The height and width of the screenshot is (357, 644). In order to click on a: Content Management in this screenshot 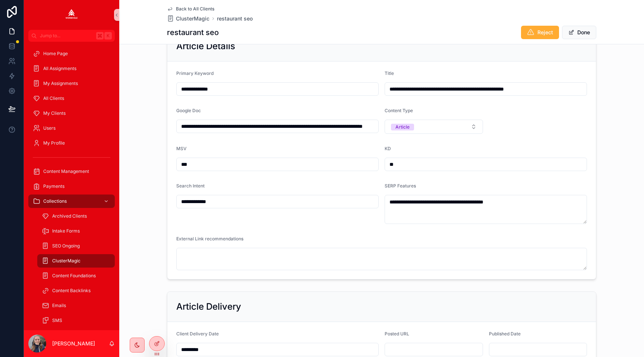, I will do `click(72, 171)`.